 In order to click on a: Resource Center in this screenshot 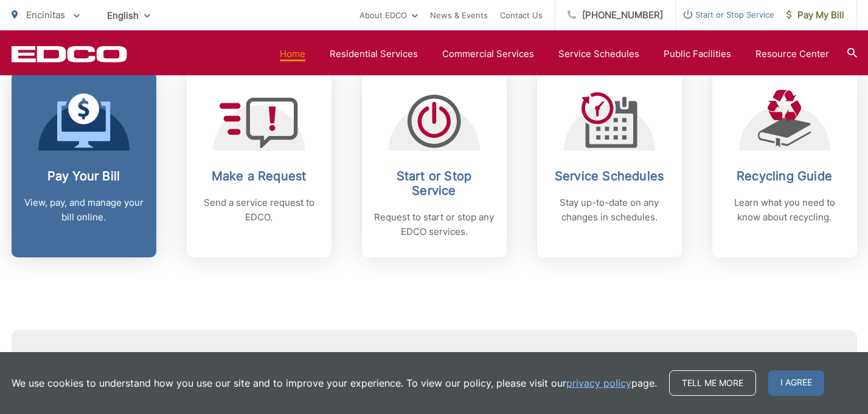, I will do `click(792, 54)`.